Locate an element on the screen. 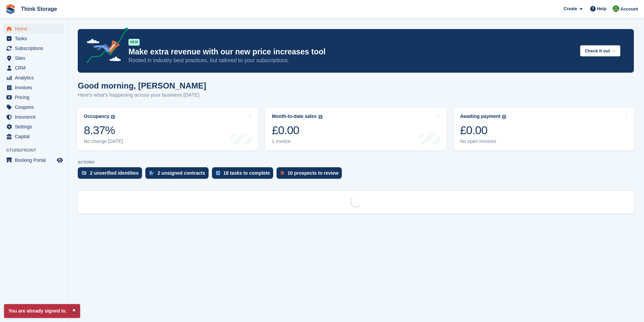 The width and height of the screenshot is (644, 322). a: 2 unsigned contracts is located at coordinates (178, 174).